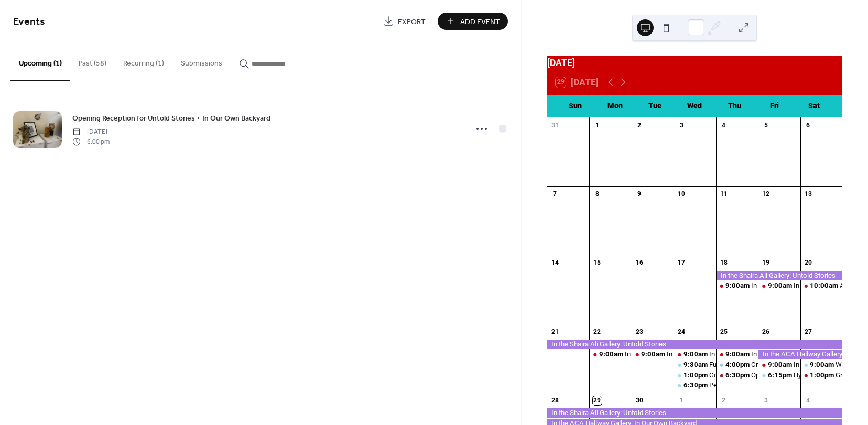 The width and height of the screenshot is (868, 425). I want to click on div: 22, so click(597, 332).